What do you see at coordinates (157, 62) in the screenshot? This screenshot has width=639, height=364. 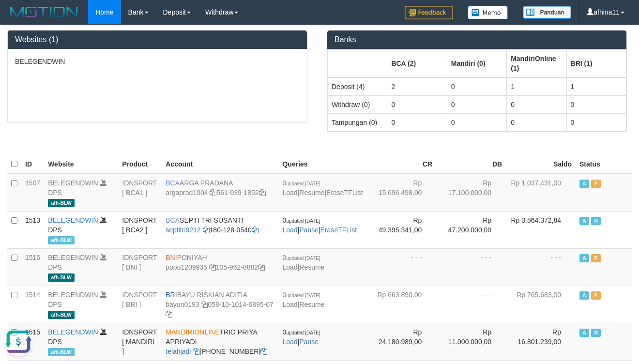 I see `p: BELEGENDWIN` at bounding box center [157, 62].